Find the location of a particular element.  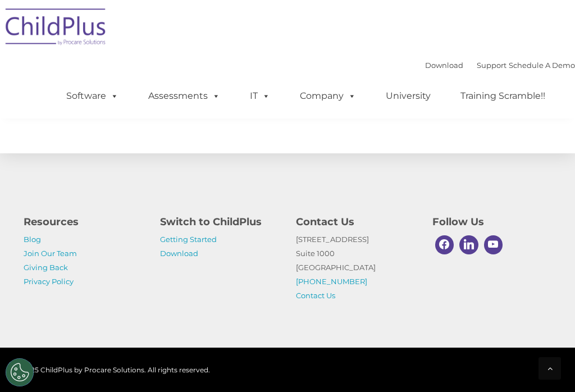

a: Linkedin is located at coordinates (469, 245).